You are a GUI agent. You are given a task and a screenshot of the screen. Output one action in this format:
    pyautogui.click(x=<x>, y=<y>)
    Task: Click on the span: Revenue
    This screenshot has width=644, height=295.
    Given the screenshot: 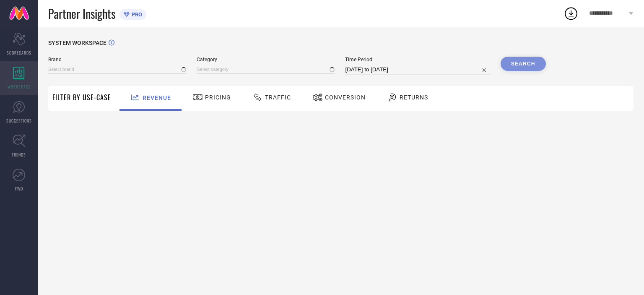 What is the action you would take?
    pyautogui.click(x=157, y=98)
    